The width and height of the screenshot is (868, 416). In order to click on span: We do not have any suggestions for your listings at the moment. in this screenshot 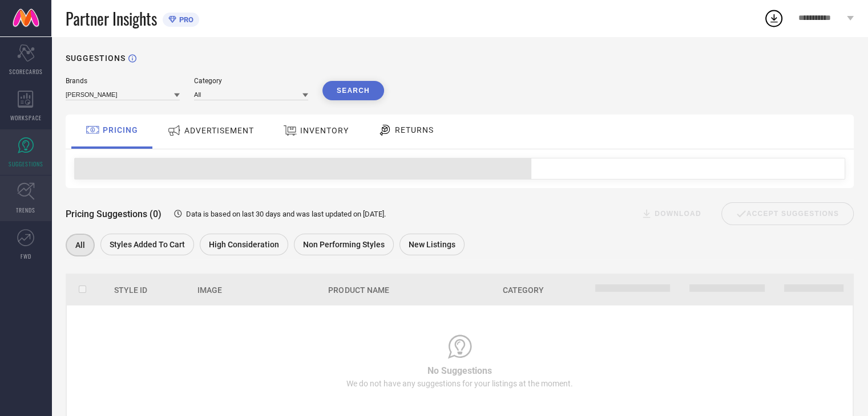, I will do `click(459, 384)`.